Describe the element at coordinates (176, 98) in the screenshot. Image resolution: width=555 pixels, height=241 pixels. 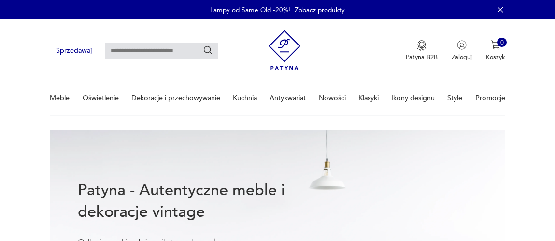
I see `a: Dekoracje i przechowywanie` at that location.